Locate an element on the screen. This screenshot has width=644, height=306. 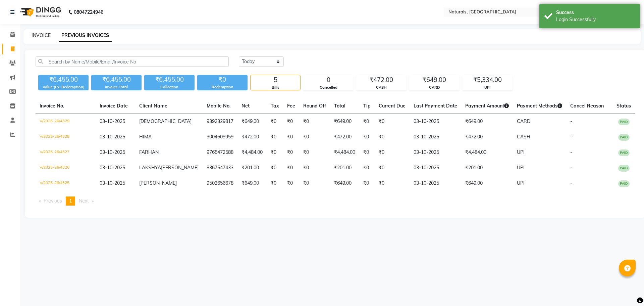
div: Value (Ex. Redemption) is located at coordinates (63, 87).